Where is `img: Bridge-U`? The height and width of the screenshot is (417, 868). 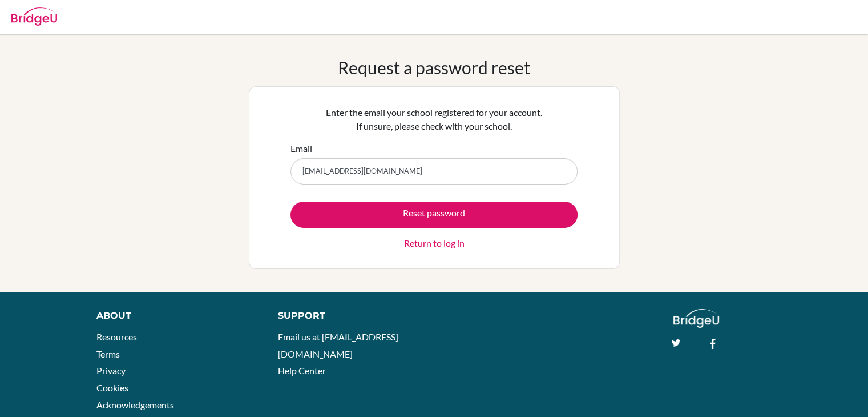
img: Bridge-U is located at coordinates (34, 16).